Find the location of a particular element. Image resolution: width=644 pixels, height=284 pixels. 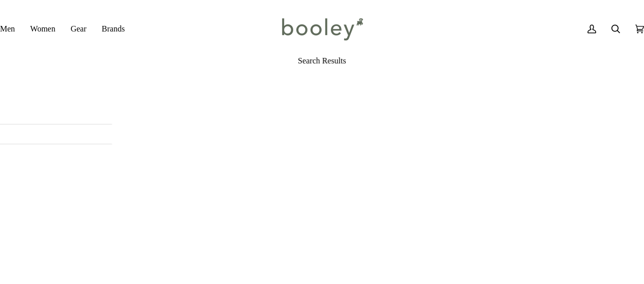

a: Brands is located at coordinates (113, 29).